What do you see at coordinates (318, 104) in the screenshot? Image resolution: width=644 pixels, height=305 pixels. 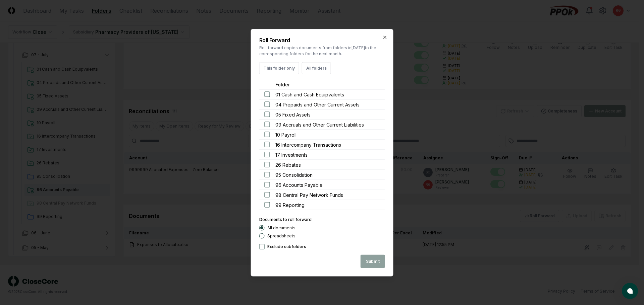 I see `span: 04 Prepaids and Other Current Assets` at bounding box center [318, 104].